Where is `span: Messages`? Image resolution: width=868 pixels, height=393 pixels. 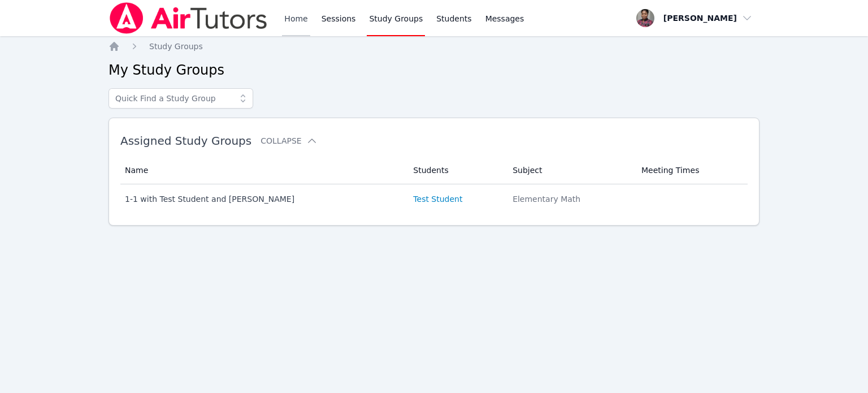 span: Messages is located at coordinates (505, 19).